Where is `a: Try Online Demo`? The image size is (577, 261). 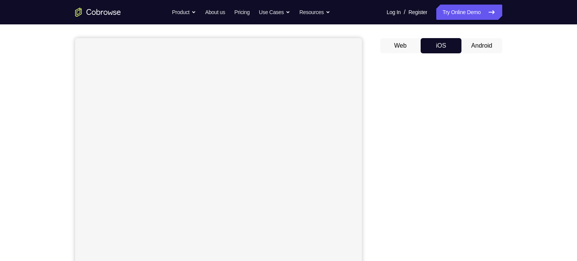
a: Try Online Demo is located at coordinates (469, 12).